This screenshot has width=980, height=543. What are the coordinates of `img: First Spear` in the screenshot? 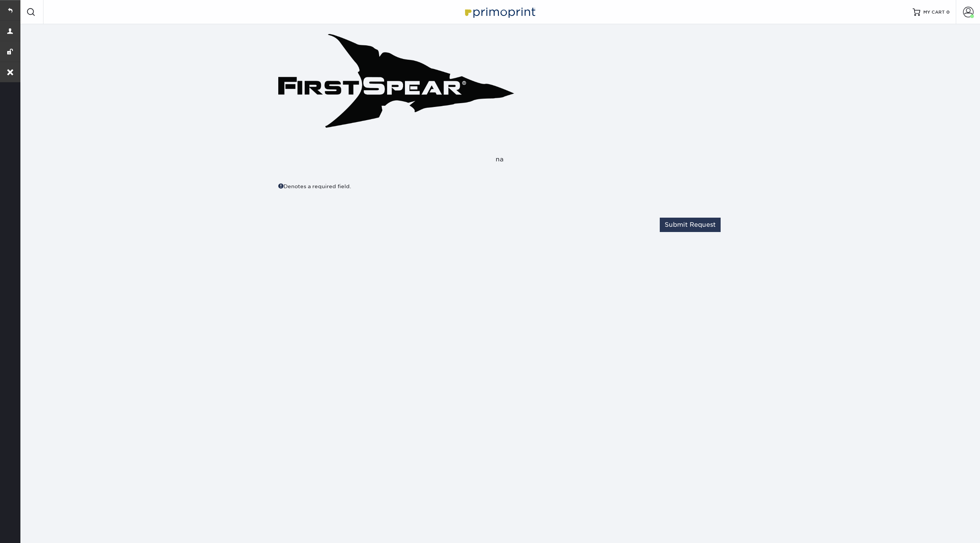 It's located at (396, 80).